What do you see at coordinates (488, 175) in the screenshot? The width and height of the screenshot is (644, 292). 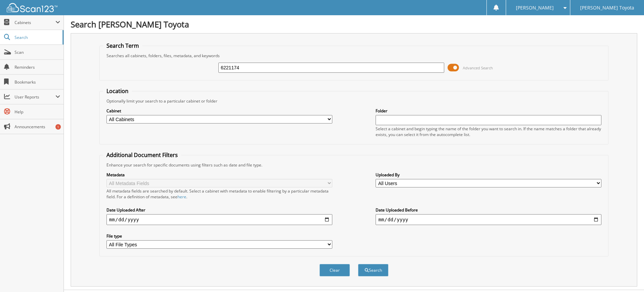 I see `label: Uploaded By` at bounding box center [488, 175].